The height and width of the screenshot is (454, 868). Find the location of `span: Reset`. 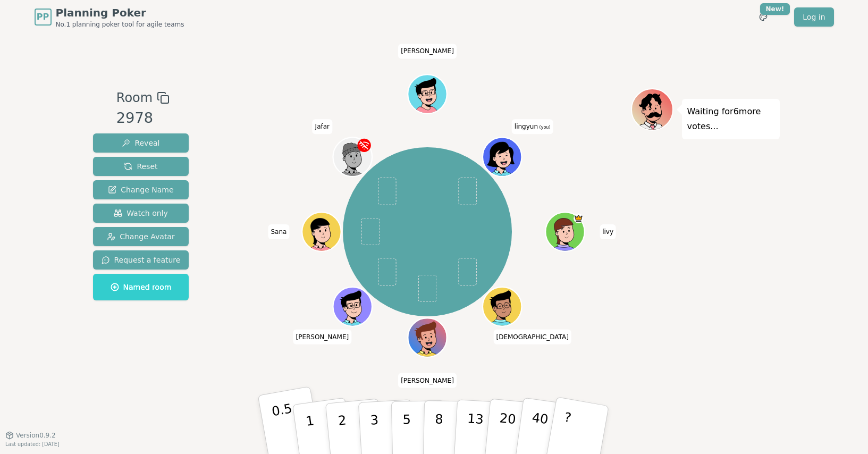

span: Reset is located at coordinates (140, 166).